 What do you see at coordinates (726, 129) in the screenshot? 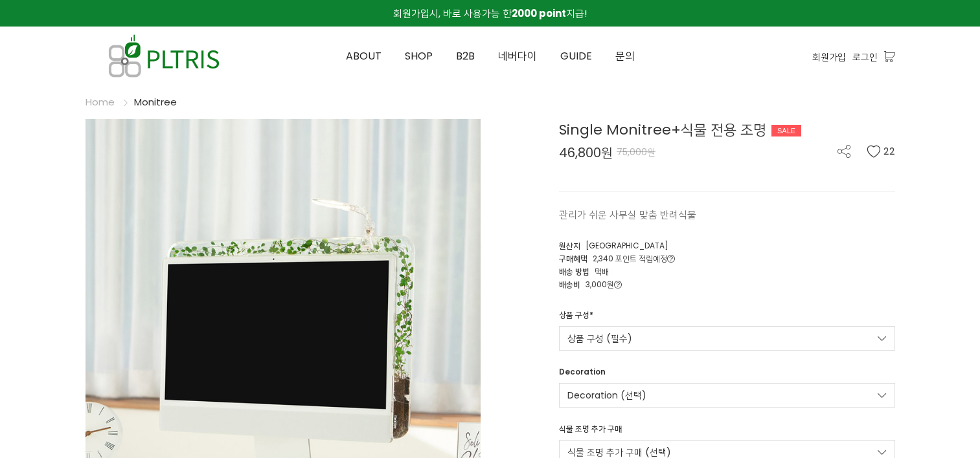
I see `div: Single Monitree+식물 전용 조명` at bounding box center [726, 129].